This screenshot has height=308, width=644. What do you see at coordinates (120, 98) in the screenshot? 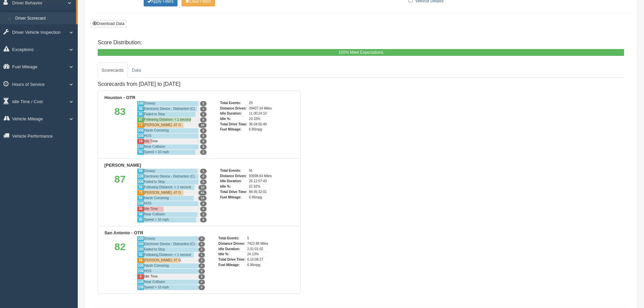
I see `b: Houston - OTR` at bounding box center [120, 98].